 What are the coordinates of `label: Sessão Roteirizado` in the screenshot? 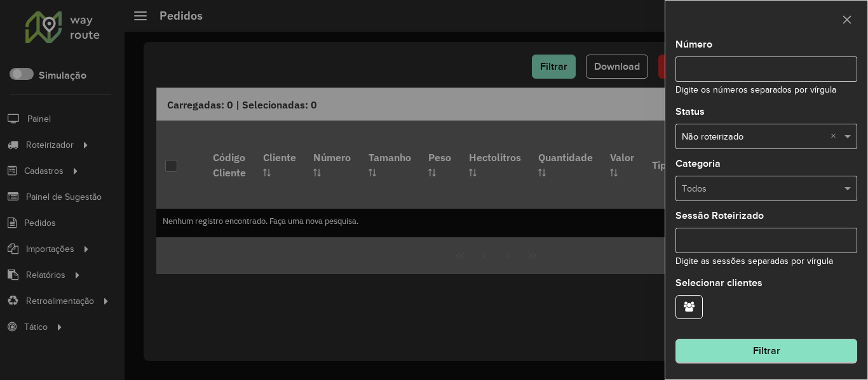 It's located at (719, 216).